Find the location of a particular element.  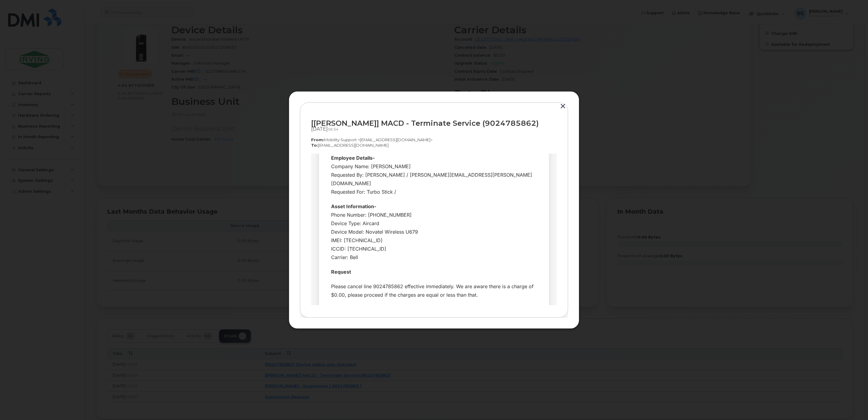

div: Request is located at coordinates (123, 118).